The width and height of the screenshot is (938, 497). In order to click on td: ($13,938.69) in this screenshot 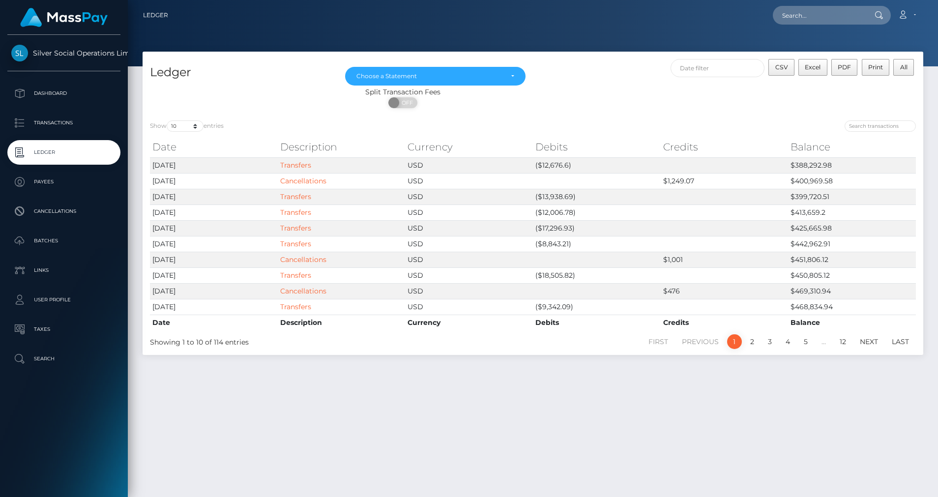, I will do `click(597, 197)`.